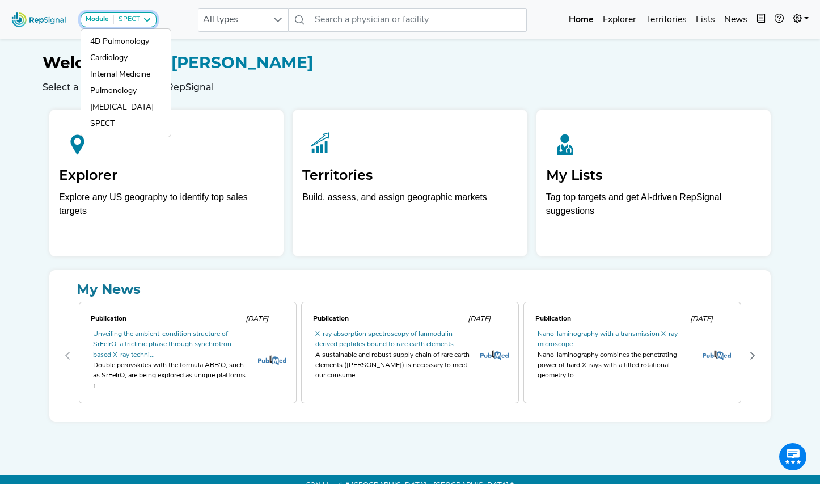  I want to click on div: Explore any US geography to identify top sales targets, so click(166, 204).